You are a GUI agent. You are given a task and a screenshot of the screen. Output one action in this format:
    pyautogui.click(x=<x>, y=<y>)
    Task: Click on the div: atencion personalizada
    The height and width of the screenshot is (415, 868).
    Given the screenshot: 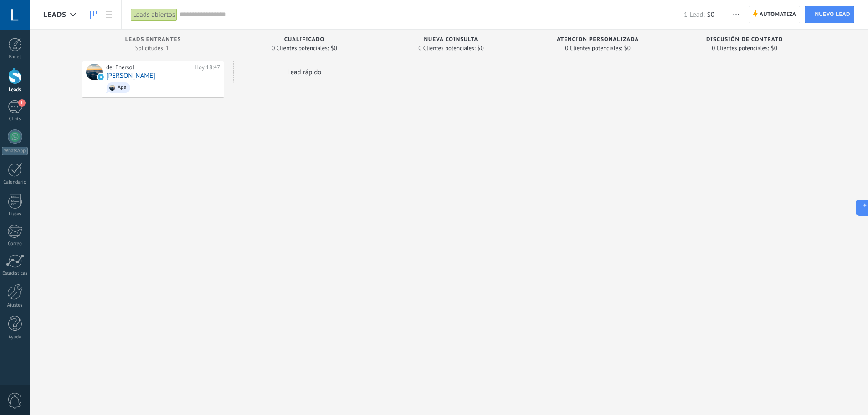 What is the action you would take?
    pyautogui.click(x=598, y=40)
    